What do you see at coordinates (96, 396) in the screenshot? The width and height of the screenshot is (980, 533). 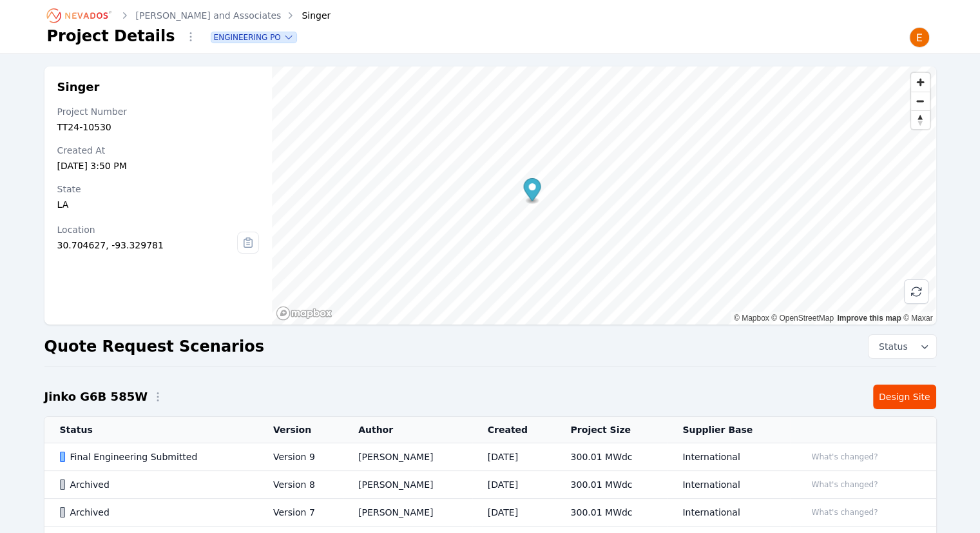 I see `h2: Jinko G6B 585W` at bounding box center [96, 396].